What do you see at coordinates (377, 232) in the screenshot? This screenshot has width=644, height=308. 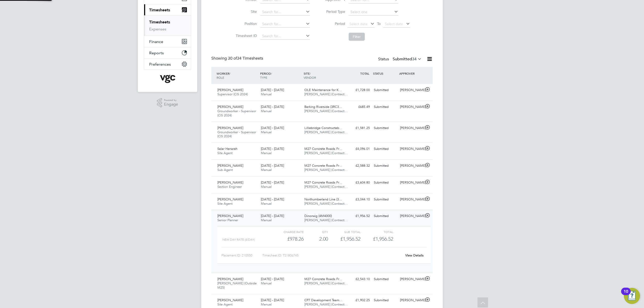 I see `div: Total` at bounding box center [377, 232].